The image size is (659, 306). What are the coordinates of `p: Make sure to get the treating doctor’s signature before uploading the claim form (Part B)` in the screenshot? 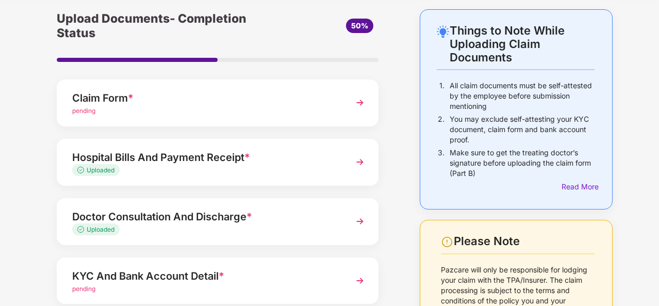 It's located at (522, 163).